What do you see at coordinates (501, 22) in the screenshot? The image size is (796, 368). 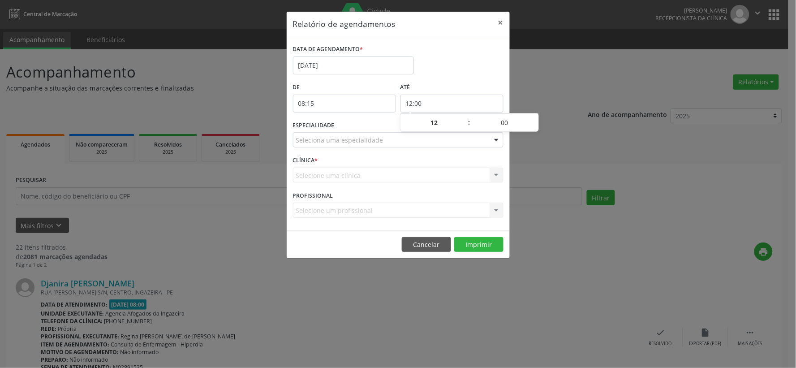 I see `button: Close` at bounding box center [501, 22].